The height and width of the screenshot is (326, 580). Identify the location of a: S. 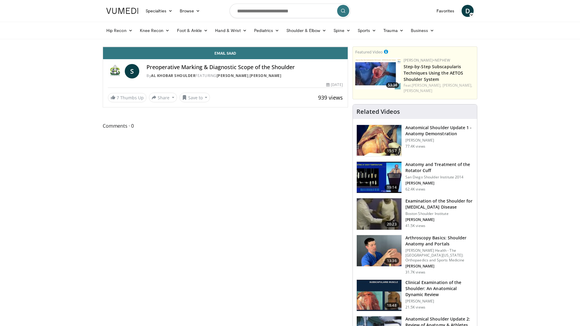
(132, 71).